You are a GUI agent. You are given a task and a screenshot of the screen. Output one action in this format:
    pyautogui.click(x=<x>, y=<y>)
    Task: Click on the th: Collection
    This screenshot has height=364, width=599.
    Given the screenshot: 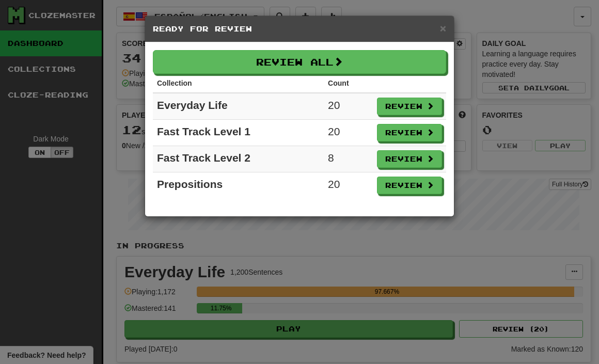 What is the action you would take?
    pyautogui.click(x=238, y=83)
    